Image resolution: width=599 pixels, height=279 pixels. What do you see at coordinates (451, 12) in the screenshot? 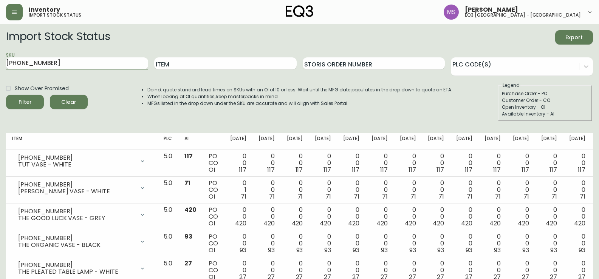
I see `img: 1b6e43211f6f3cc0b0729c9049b8e7af` at bounding box center [451, 12].